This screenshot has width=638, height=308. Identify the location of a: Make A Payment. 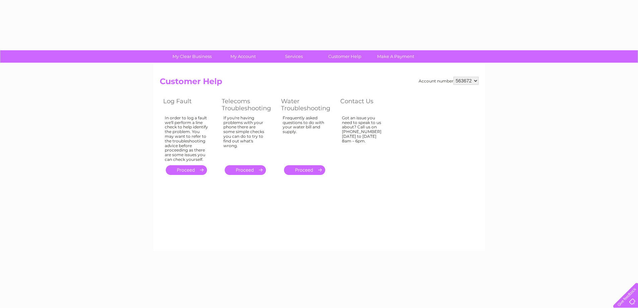
(395, 56).